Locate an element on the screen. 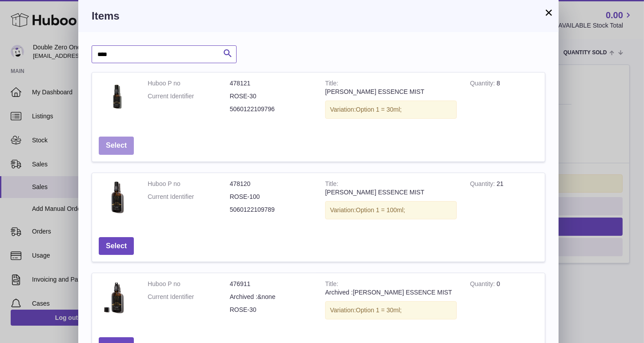  dd: ROSE-100 is located at coordinates (271, 197).